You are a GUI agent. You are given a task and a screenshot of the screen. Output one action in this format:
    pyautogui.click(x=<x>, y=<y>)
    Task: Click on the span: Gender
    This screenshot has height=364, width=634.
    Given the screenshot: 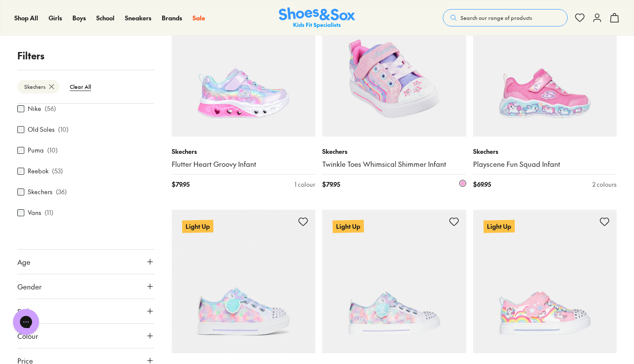 What is the action you would take?
    pyautogui.click(x=29, y=287)
    